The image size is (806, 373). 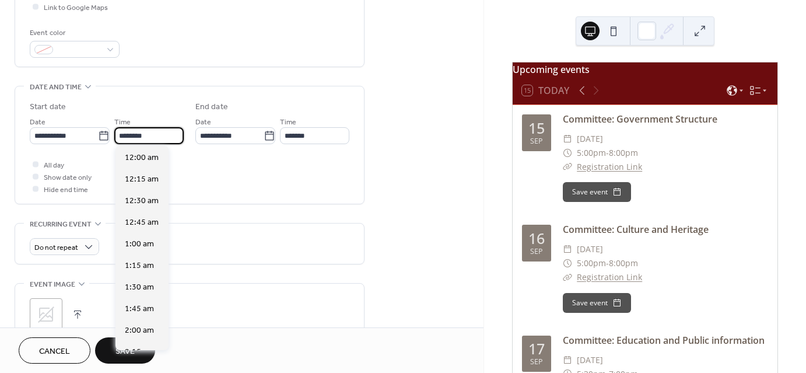 What do you see at coordinates (537, 128) in the screenshot?
I see `div: 15` at bounding box center [537, 128].